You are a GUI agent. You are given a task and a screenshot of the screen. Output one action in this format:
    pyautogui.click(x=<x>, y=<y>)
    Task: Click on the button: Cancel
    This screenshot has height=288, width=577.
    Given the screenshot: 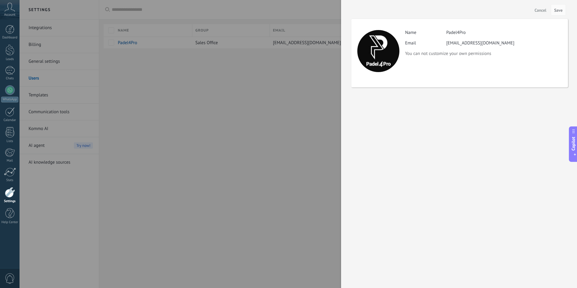 What is the action you would take?
    pyautogui.click(x=540, y=10)
    